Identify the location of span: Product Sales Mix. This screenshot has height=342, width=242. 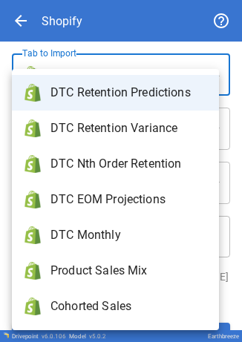
(128, 271).